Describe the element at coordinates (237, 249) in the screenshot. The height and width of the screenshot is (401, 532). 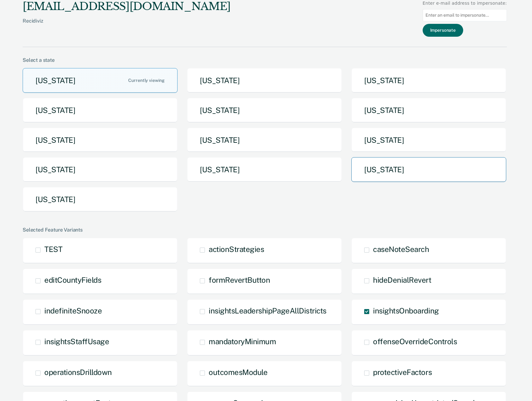
I see `span: actionStrategies` at that location.